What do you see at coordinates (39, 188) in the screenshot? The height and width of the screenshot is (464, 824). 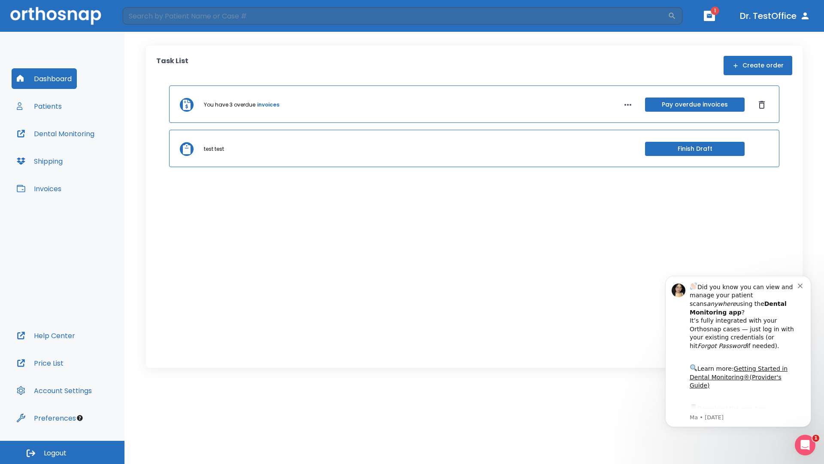 I see `a: Invoices` at bounding box center [39, 188].